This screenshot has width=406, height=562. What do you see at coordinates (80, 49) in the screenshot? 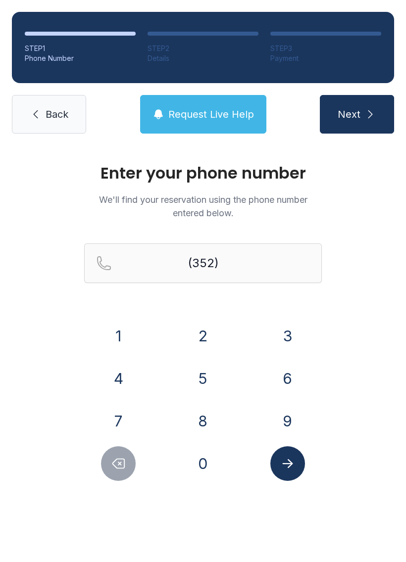
I see `div: STEP 1` at bounding box center [80, 49].